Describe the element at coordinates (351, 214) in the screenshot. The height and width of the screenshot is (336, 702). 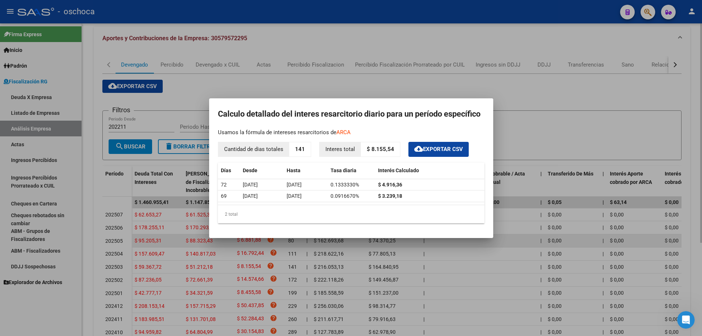
I see `div: 2 total` at that location.